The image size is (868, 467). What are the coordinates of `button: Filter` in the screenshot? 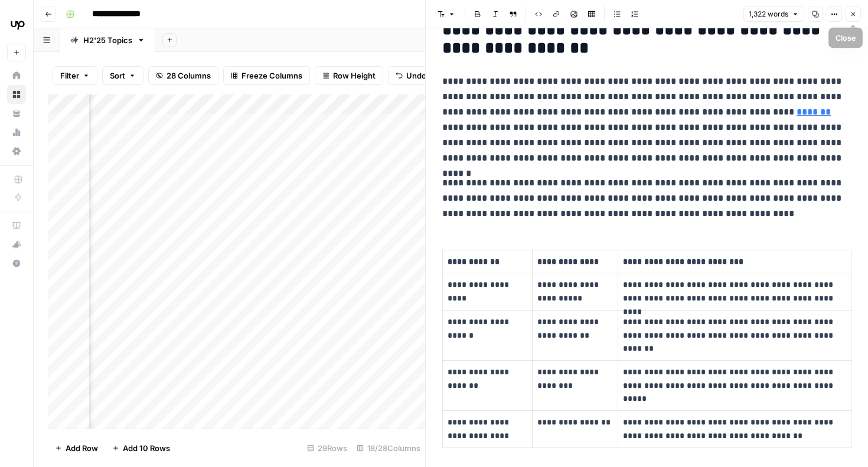 It's located at (75, 76).